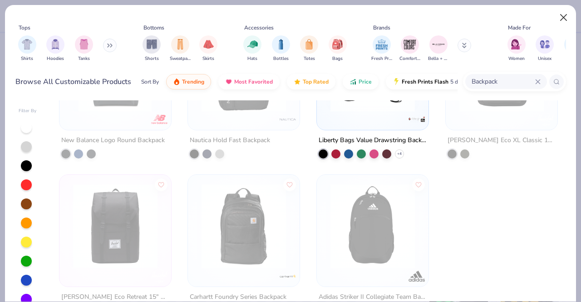 This screenshot has height=302, width=581. Describe the element at coordinates (400, 154) in the screenshot. I see `span: + 4` at that location.